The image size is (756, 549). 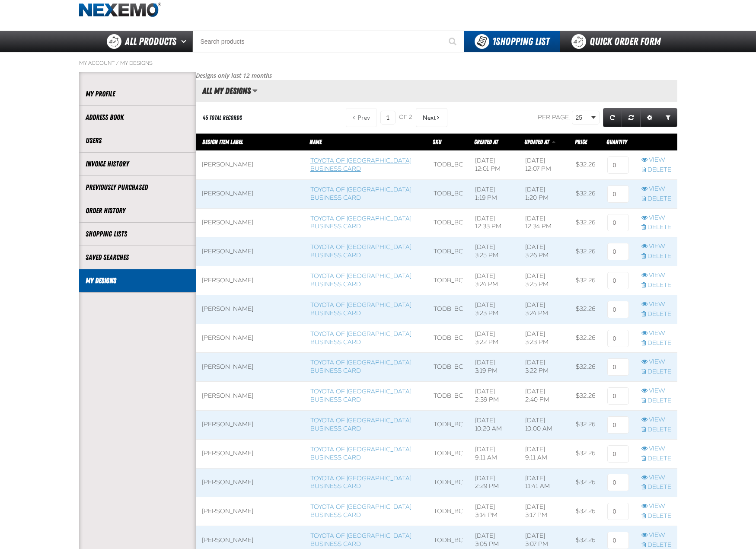 I want to click on input: Current page number, so click(x=387, y=117).